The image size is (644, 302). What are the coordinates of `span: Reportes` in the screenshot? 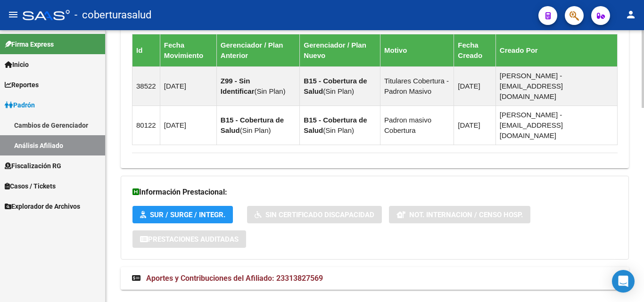 It's located at (22, 85).